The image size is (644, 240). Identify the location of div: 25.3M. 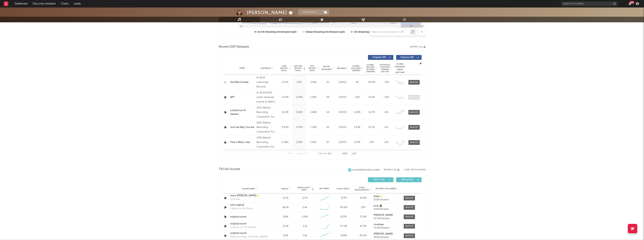
(372, 97).